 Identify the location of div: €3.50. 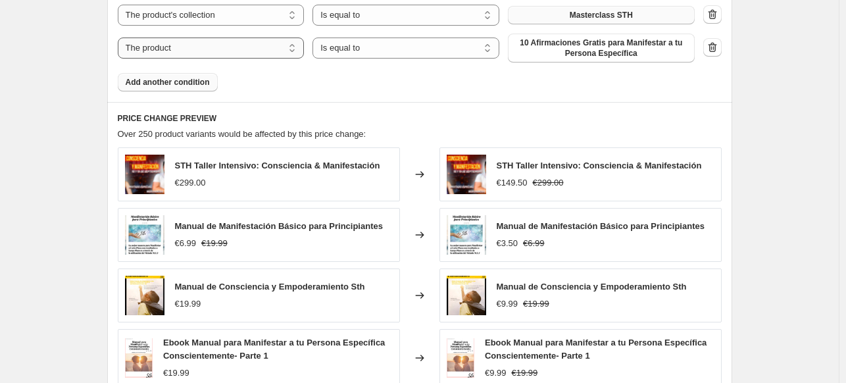
(507, 244).